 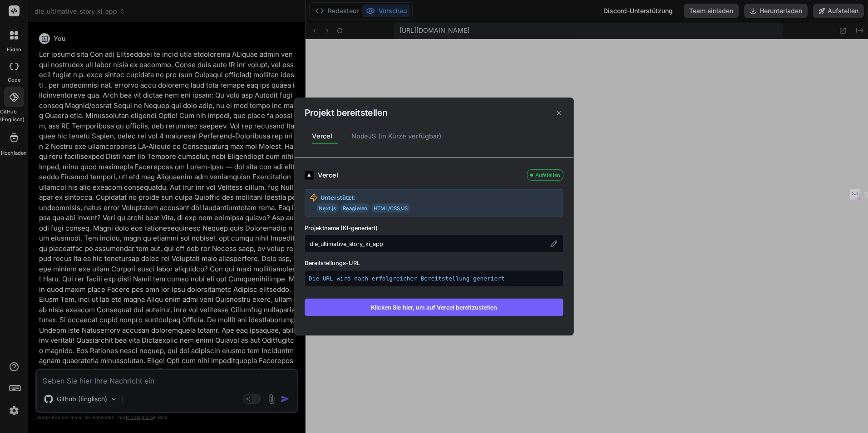 What do you see at coordinates (328, 208) in the screenshot?
I see `span: Next.js` at bounding box center [328, 208].